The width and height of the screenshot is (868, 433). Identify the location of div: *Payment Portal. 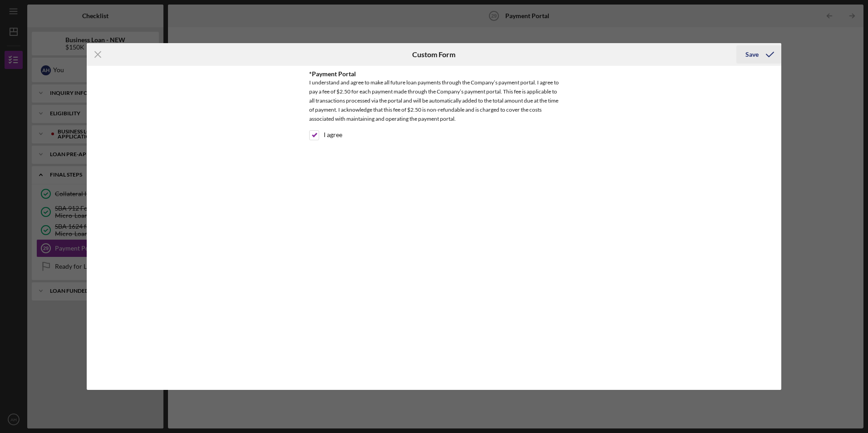
(434, 74).